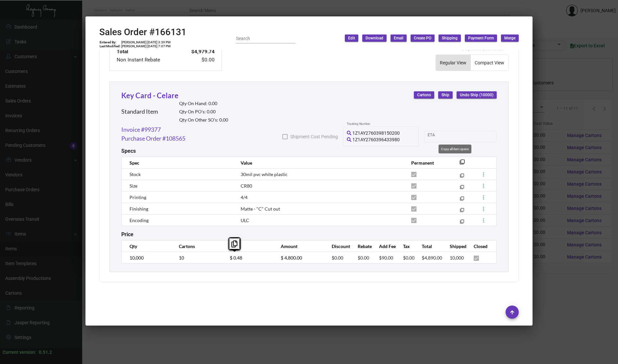 The width and height of the screenshot is (618, 364). I want to click on span: Ship, so click(445, 95).